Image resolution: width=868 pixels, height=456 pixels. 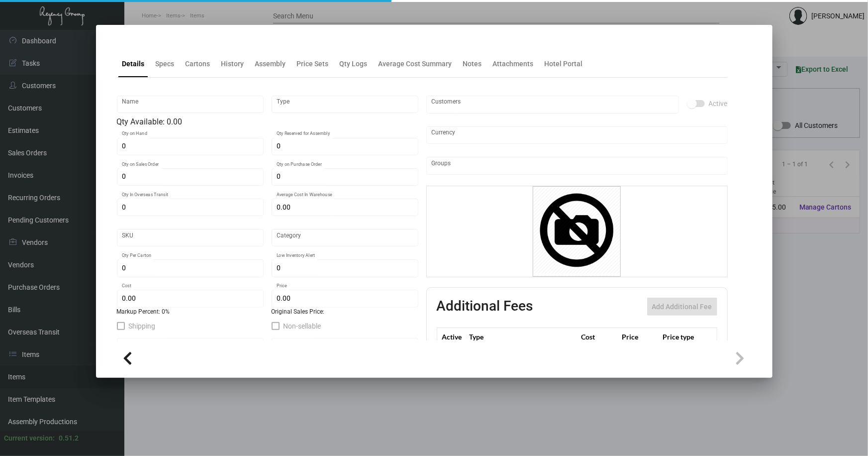 What do you see at coordinates (142, 326) in the screenshot?
I see `span: Shipping` at bounding box center [142, 326].